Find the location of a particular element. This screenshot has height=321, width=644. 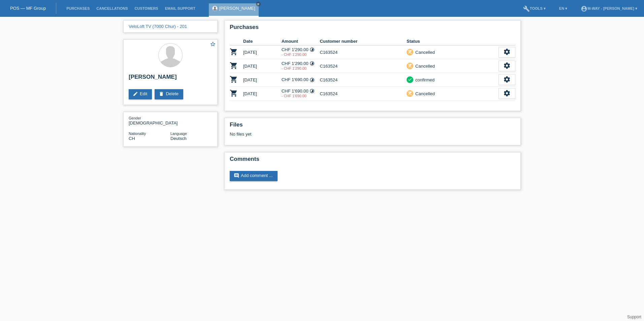

span: Deutsch is located at coordinates (178, 139).